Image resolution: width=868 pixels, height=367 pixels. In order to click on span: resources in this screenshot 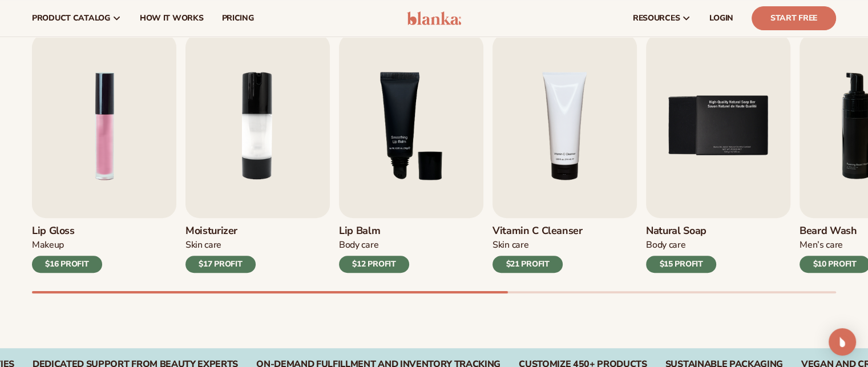, I will do `click(656, 18)`.